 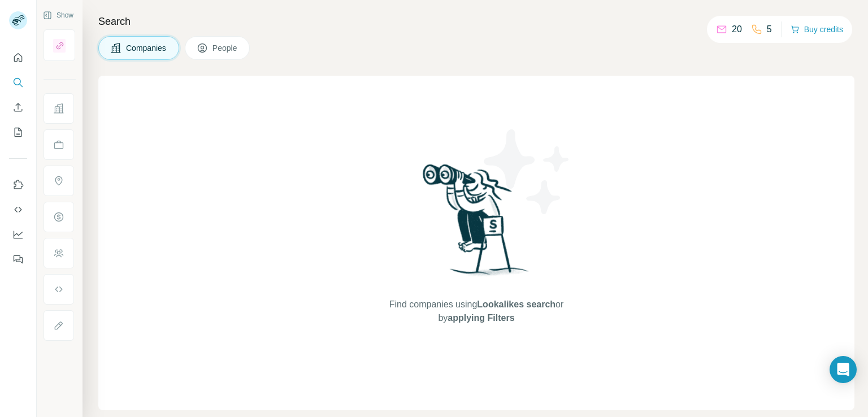 What do you see at coordinates (58, 15) in the screenshot?
I see `button: Show` at bounding box center [58, 15].